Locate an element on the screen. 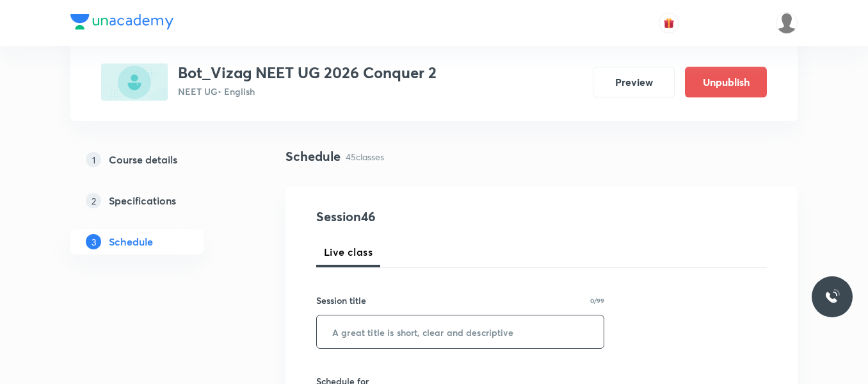 The width and height of the screenshot is (868, 384). a: 1Course details is located at coordinates (157, 159).